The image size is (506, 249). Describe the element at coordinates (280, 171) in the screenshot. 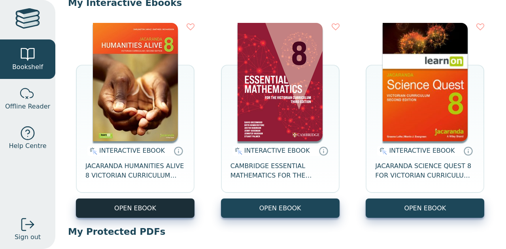

I see `span: CAMBRIDGE ESSENTIAL MATHEMATICS FOR THE VICTORIAN CURRICULUM YEAR 8 EBOOK 3E` at that location.